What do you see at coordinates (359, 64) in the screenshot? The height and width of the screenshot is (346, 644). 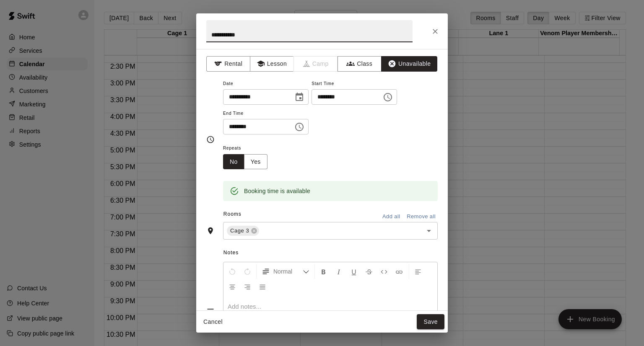 I see `button: Class` at bounding box center [359, 64].